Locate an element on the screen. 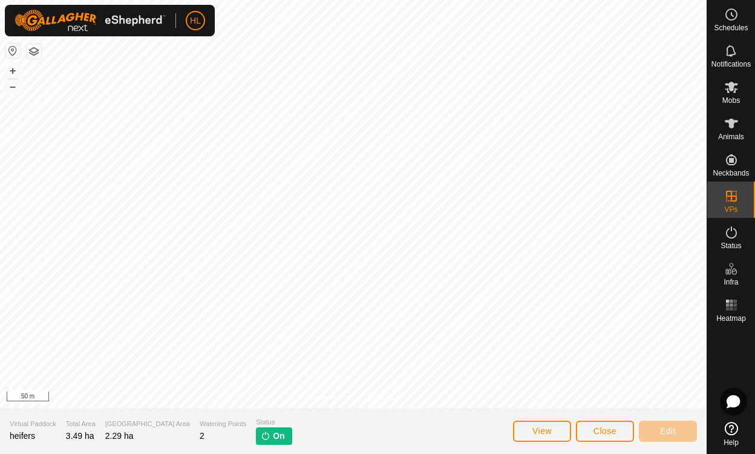  a: Contact Us is located at coordinates (383, 398).